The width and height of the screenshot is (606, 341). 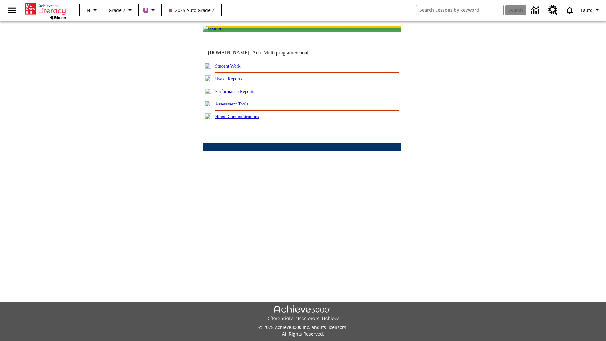 I want to click on span: NJ Edition, so click(x=57, y=17).